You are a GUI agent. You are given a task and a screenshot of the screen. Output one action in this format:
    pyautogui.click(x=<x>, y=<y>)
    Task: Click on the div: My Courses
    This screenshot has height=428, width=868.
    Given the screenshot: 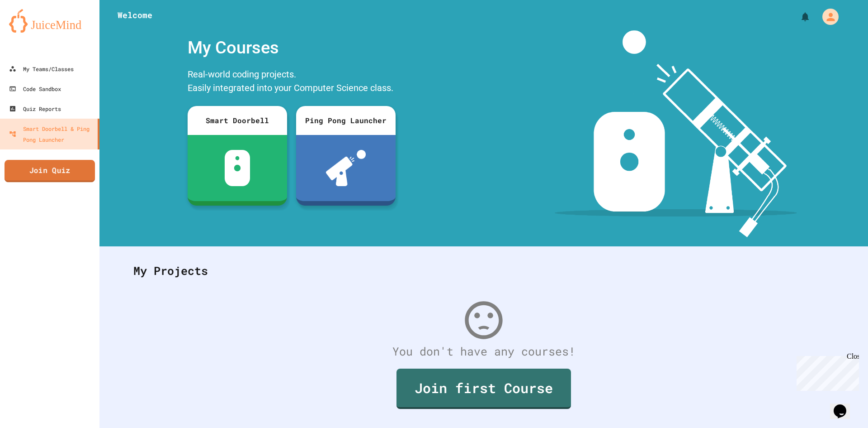 What is the action you would take?
    pyautogui.click(x=291, y=48)
    